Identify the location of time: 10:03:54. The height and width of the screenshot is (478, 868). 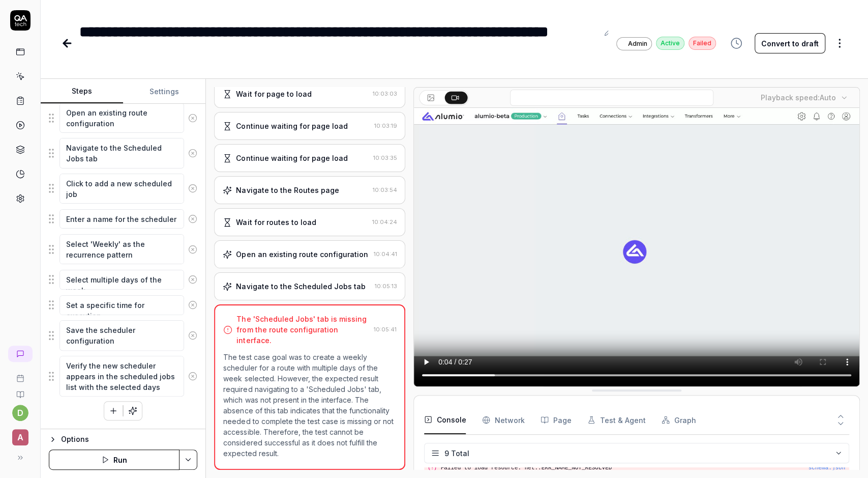
(384, 190).